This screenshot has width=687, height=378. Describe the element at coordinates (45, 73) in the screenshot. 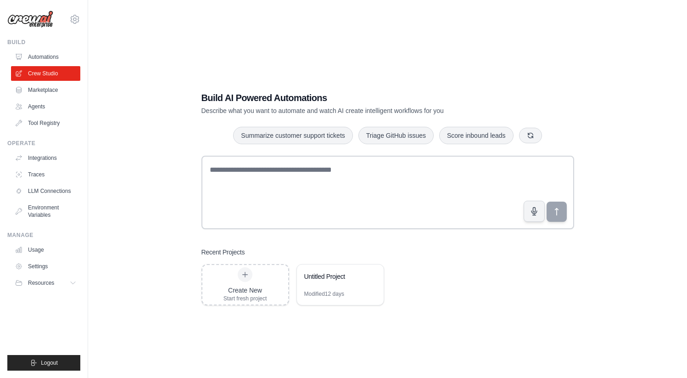

I see `a: Crew Studio` at that location.